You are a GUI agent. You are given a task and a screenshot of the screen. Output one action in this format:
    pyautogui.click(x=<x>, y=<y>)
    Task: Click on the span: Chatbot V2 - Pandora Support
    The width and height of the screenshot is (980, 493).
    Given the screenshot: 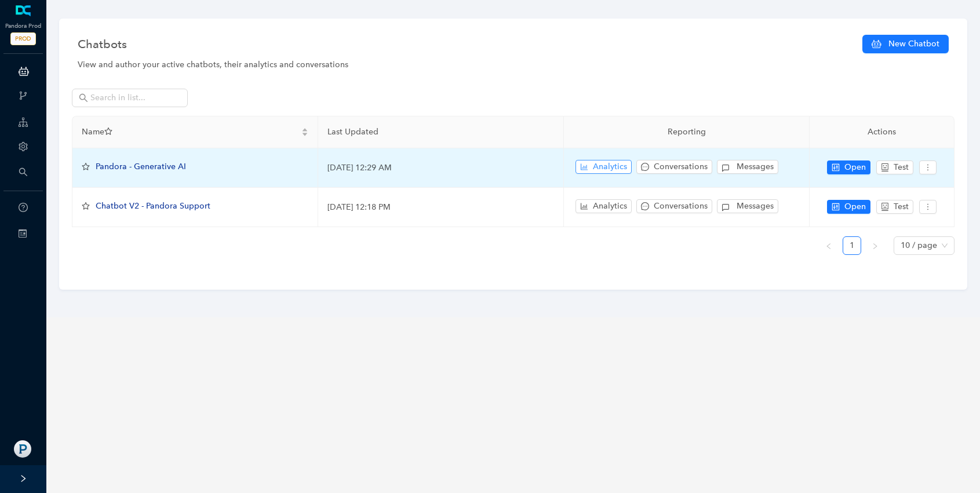 What is the action you would take?
    pyautogui.click(x=153, y=206)
    